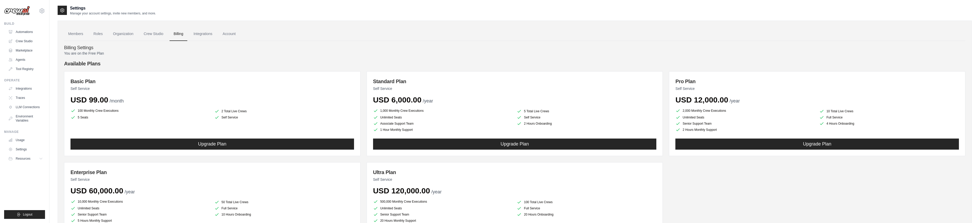  Describe the element at coordinates (123, 34) in the screenshot. I see `a: Organization` at that location.